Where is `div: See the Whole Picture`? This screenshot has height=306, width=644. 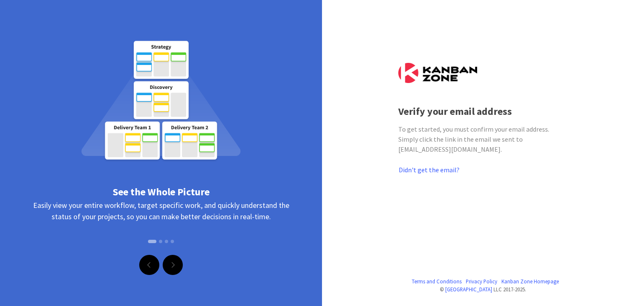
div: See the Whole Picture is located at coordinates (161, 192).